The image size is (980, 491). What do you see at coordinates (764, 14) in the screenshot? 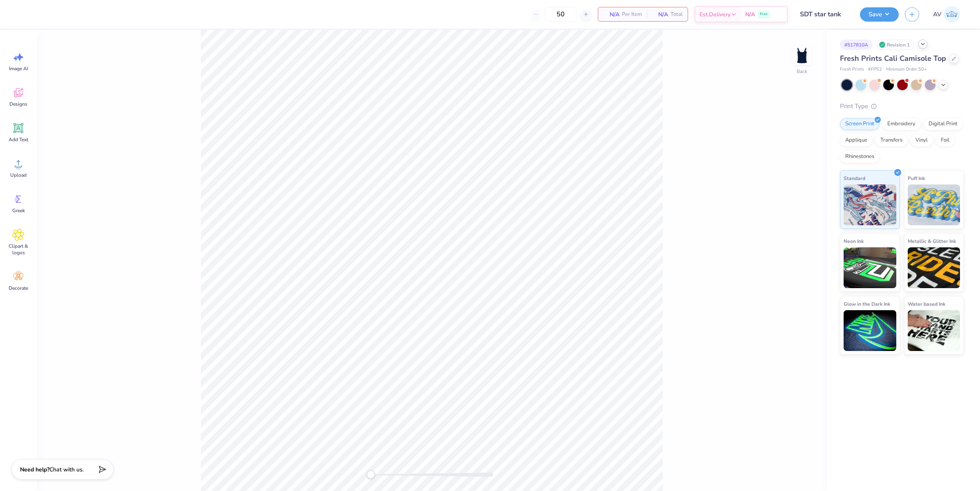
I see `span: Free` at bounding box center [764, 14].